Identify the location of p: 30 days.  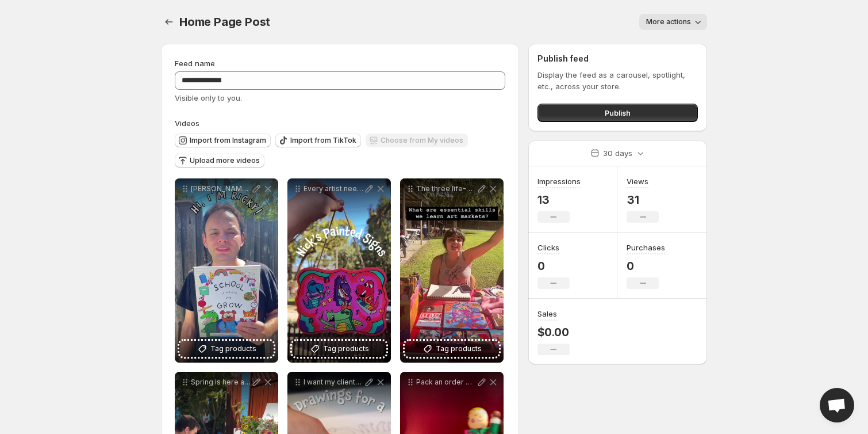
(617, 153).